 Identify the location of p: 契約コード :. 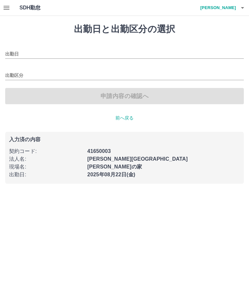
(46, 151).